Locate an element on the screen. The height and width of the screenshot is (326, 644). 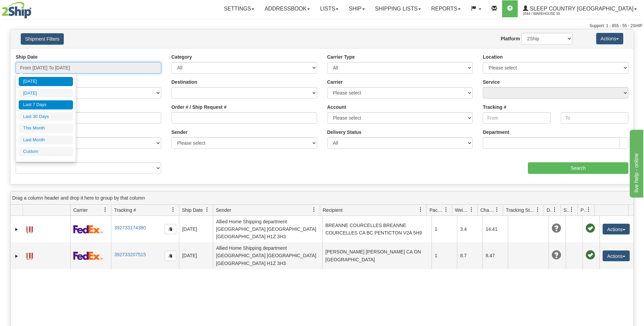
span: Charge is located at coordinates (488, 210).